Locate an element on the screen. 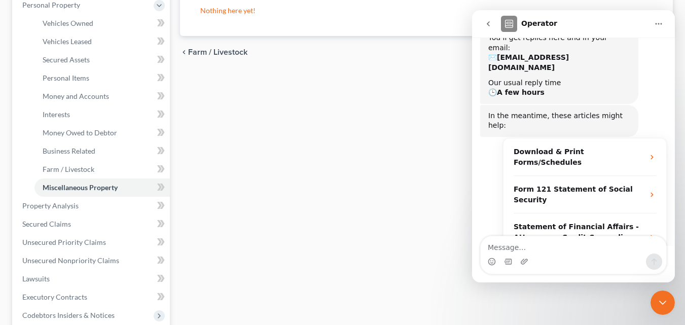  div: Form 121 Statement of Social Security is located at coordinates (112, 184).